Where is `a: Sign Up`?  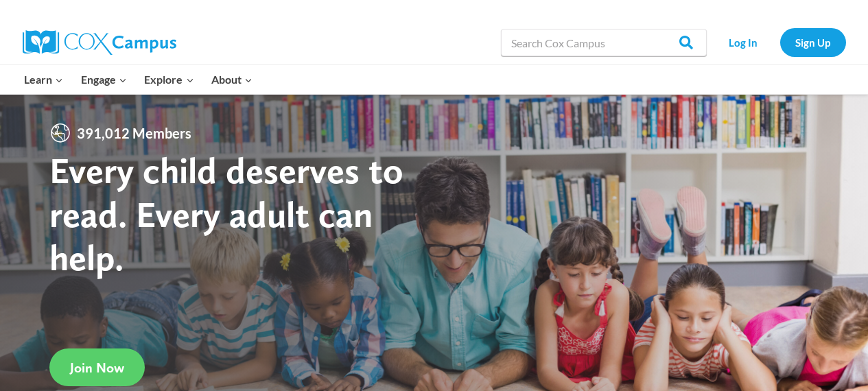 a: Sign Up is located at coordinates (813, 42).